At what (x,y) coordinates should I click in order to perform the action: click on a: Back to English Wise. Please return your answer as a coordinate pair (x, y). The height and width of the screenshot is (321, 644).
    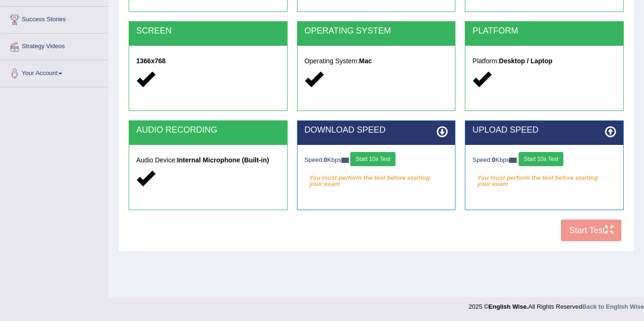
    Looking at the image, I should click on (613, 306).